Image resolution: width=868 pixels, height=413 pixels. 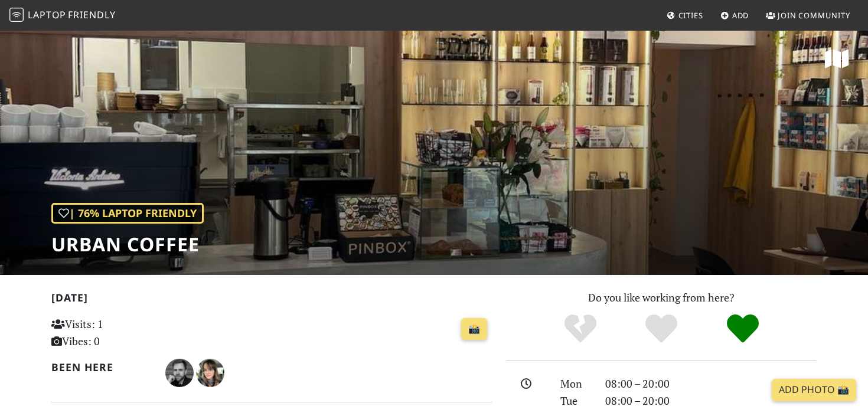 What do you see at coordinates (47, 15) in the screenshot?
I see `span: Laptop` at bounding box center [47, 15].